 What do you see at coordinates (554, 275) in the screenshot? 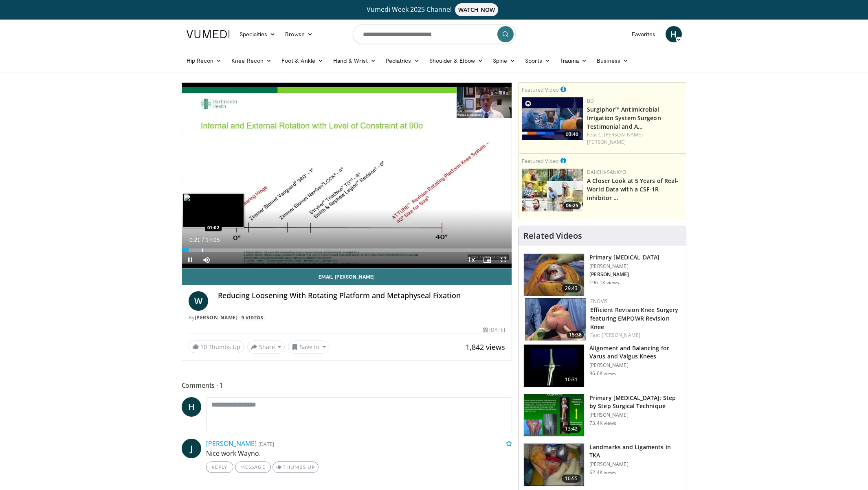
I see `img: 297061_3.png.150x105_q85_crop-smart_upscale.jpg` at bounding box center [554, 275].